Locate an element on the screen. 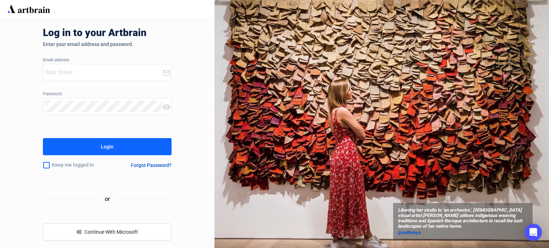 This screenshot has width=549, height=248. span: or is located at coordinates (107, 199).